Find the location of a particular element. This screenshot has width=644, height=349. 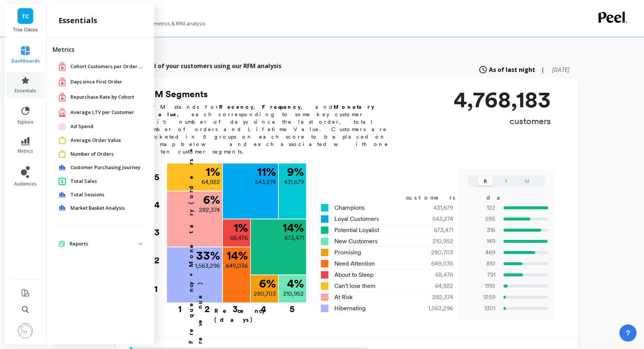

p: 649,036 is located at coordinates (237, 266).